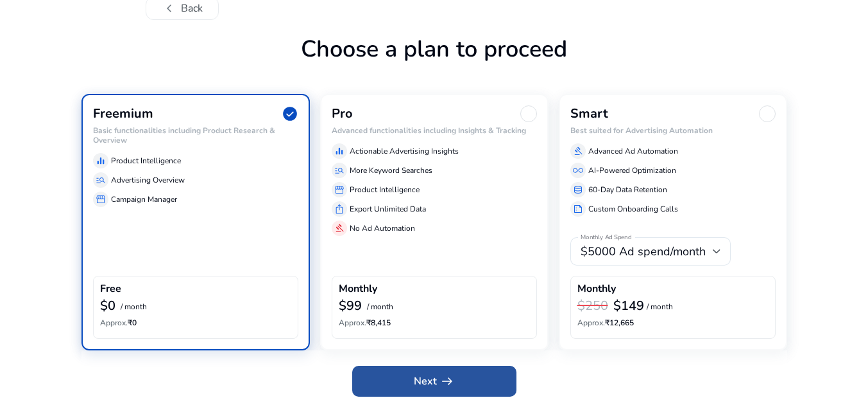 The image size is (868, 407). I want to click on button: Nextarrow_right_alt, so click(434, 381).